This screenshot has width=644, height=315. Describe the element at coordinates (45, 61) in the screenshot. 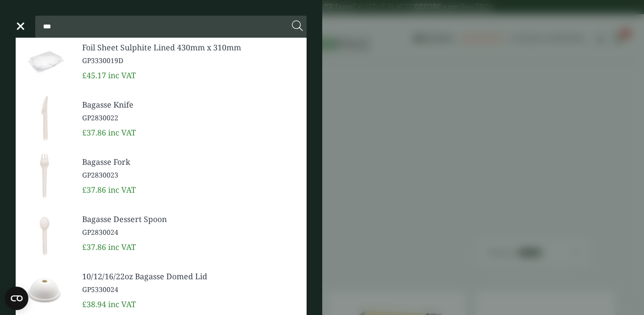

I see `img: GP3330019D` at that location.